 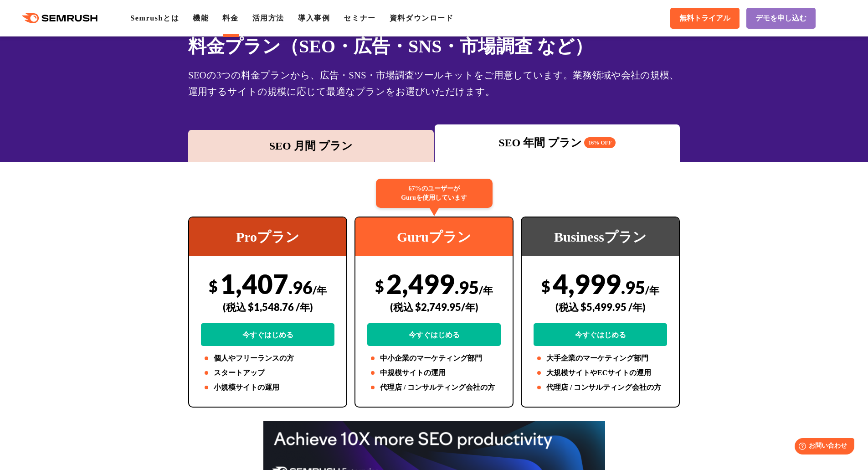 What do you see at coordinates (781, 18) in the screenshot?
I see `a: デモを申し込む` at bounding box center [781, 18].